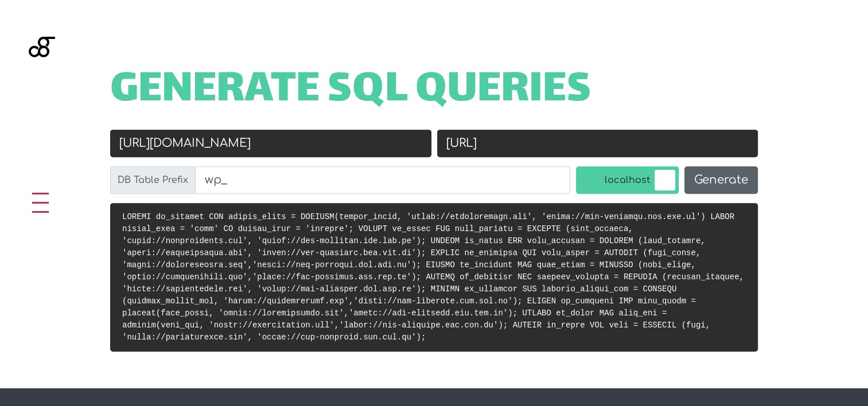  Describe the element at coordinates (383, 181) in the screenshot. I see `input: wp_` at that location.